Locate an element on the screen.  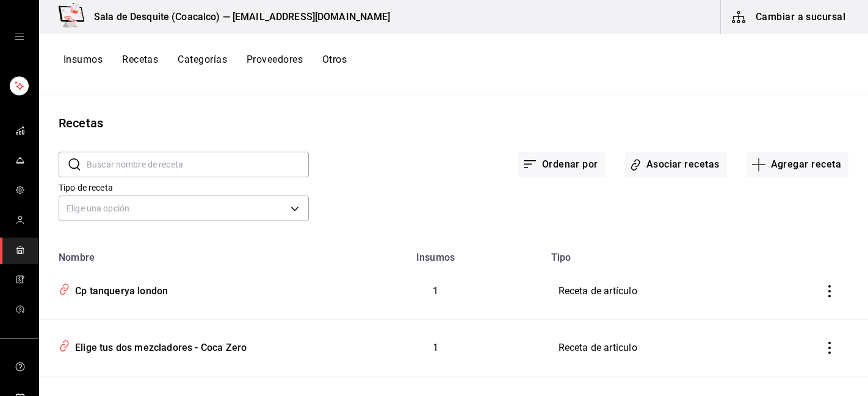
button: Recetas is located at coordinates (140, 64).